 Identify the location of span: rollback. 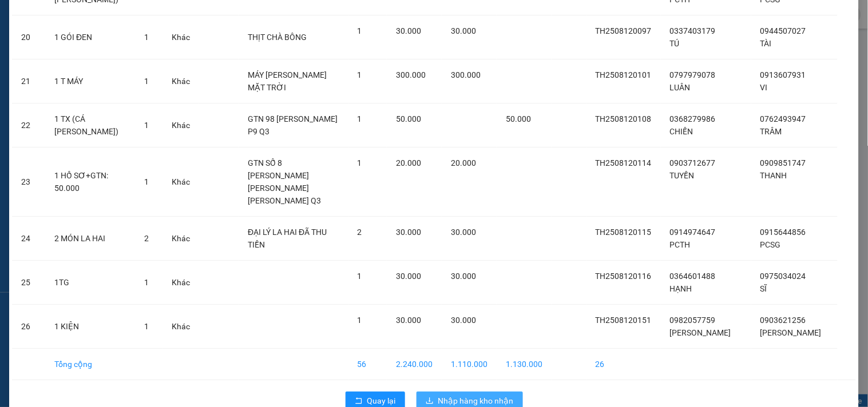
(359, 402).